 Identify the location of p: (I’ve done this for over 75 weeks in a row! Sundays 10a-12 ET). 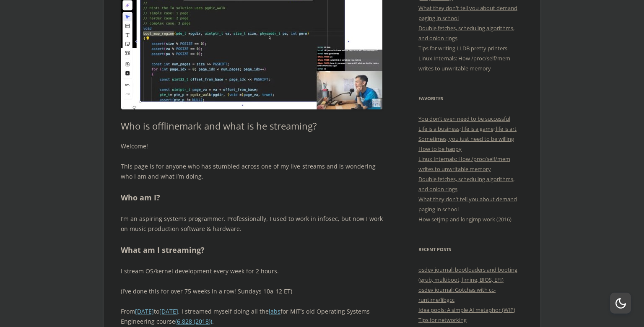
(252, 291).